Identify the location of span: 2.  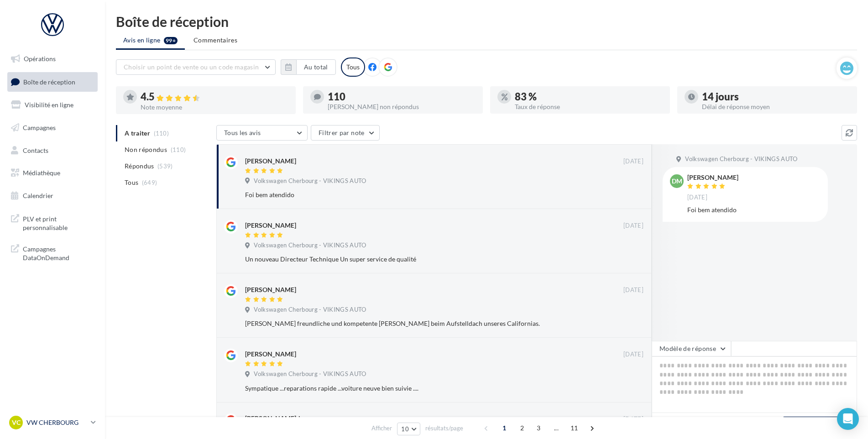
(522, 428).